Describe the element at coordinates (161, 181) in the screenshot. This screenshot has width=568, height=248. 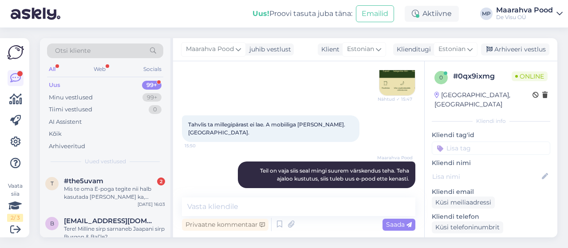
I see `div: 2` at that location.